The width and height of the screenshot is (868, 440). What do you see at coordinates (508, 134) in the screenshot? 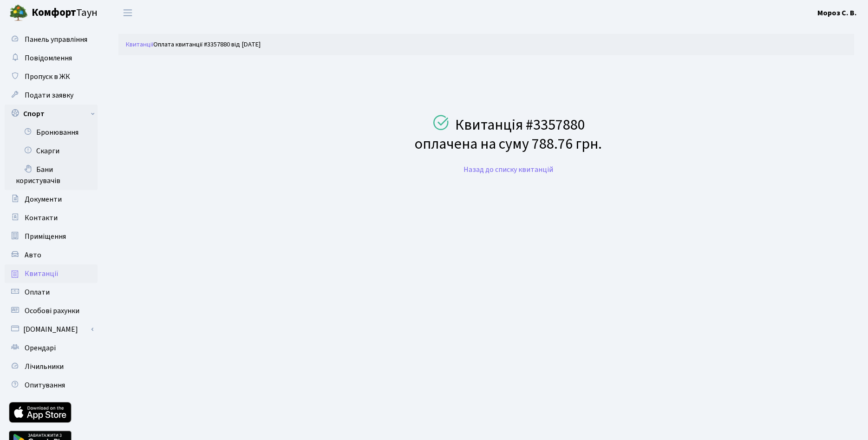
I see `h2: Квитанція #3357880 оплачена на суму 788.76 грн.` at bounding box center [508, 134].